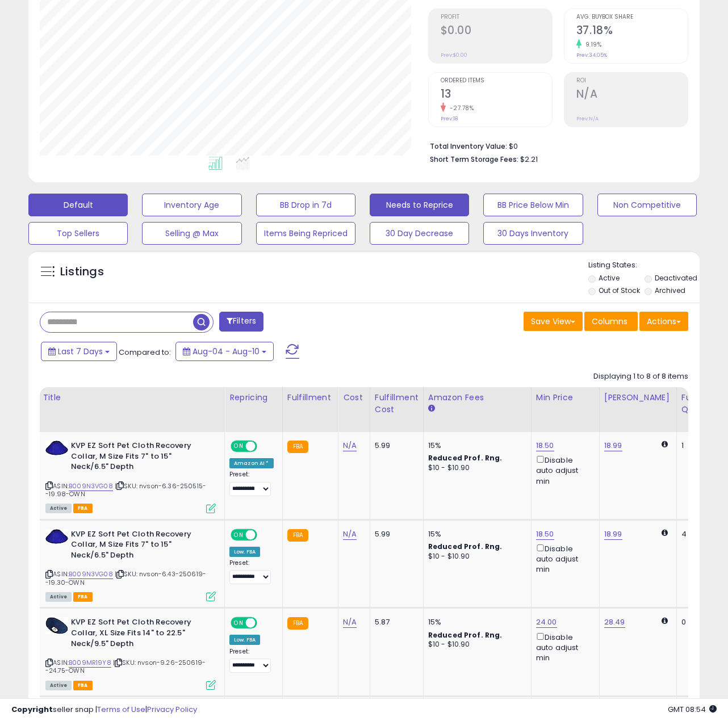  What do you see at coordinates (78, 205) in the screenshot?
I see `button: Default` at bounding box center [78, 205].